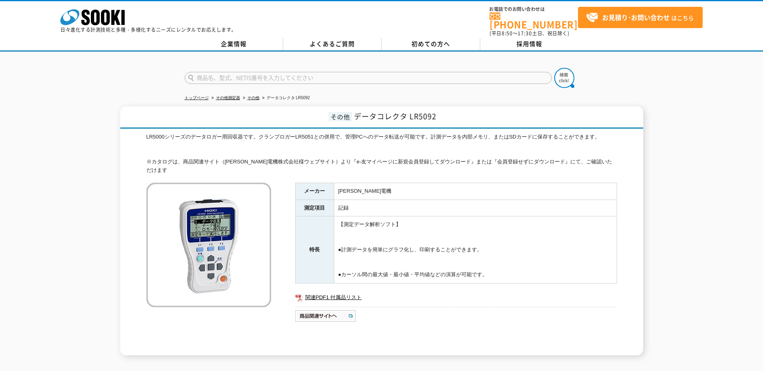 This screenshot has height=371, width=763. I want to click on span: データコレクタ LR5092, so click(395, 116).